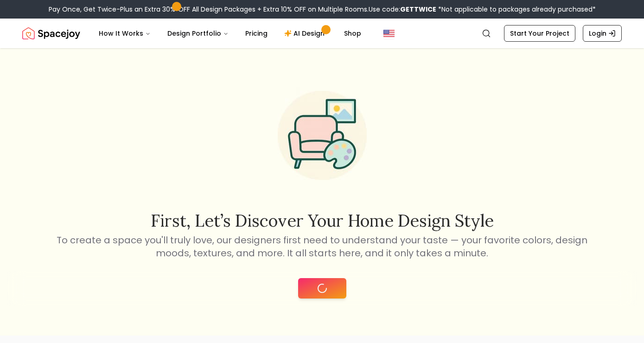 This screenshot has width=644, height=343. Describe the element at coordinates (124, 34) in the screenshot. I see `button: How It Works` at that location.